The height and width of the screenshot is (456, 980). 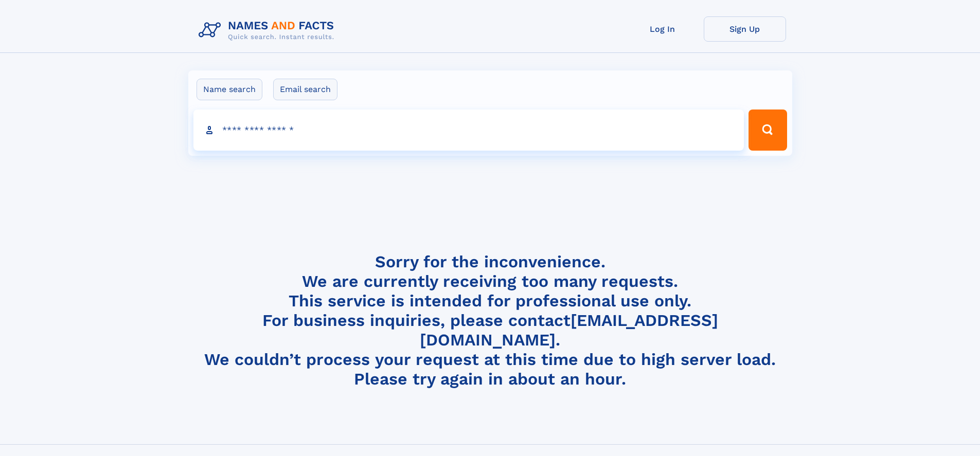 What do you see at coordinates (469, 130) in the screenshot?
I see `input: search input` at bounding box center [469, 130].